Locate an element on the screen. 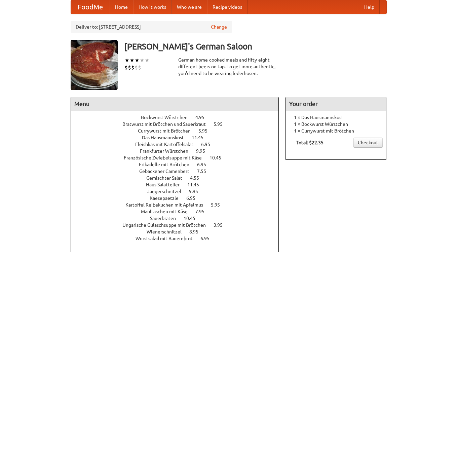  span: Haus Salatteller is located at coordinates (166, 185).